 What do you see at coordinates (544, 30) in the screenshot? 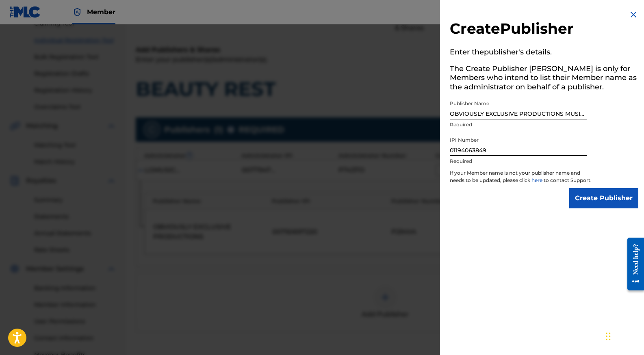
I see `h2: Create Publisher` at bounding box center [544, 30].